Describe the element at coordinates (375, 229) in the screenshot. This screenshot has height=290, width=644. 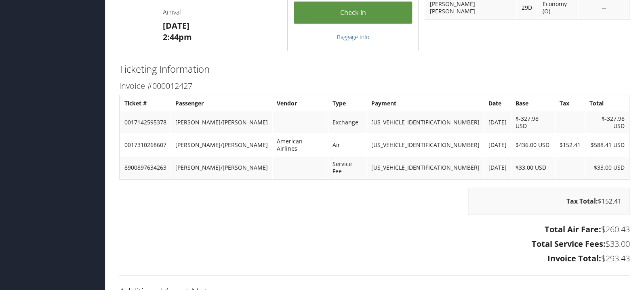
I see `h3: $260.43` at that location.